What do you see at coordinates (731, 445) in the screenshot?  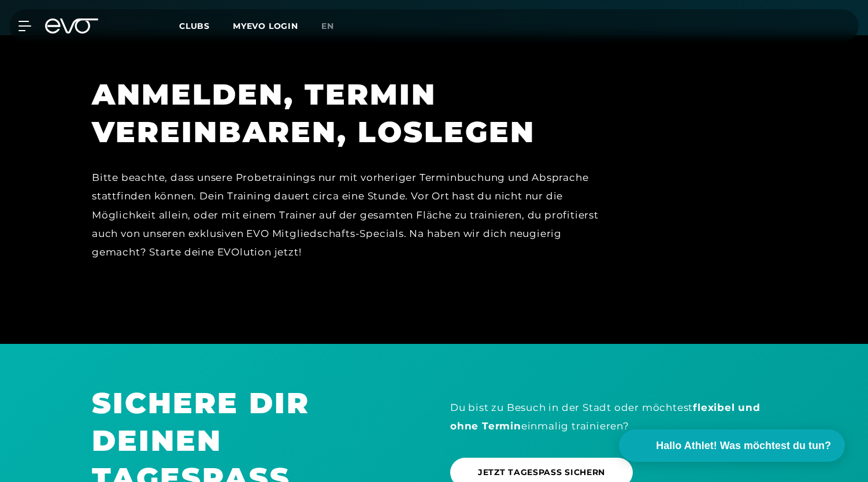 I see `button: Hallo Athlet! Was möchtest du tun?` at bounding box center [731, 445].